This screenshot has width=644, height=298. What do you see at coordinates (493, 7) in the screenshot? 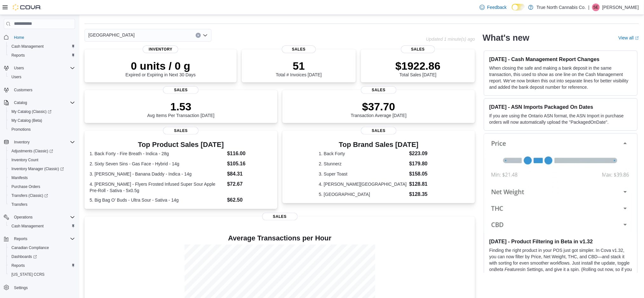
I see `a: Feedback` at bounding box center [493, 7].